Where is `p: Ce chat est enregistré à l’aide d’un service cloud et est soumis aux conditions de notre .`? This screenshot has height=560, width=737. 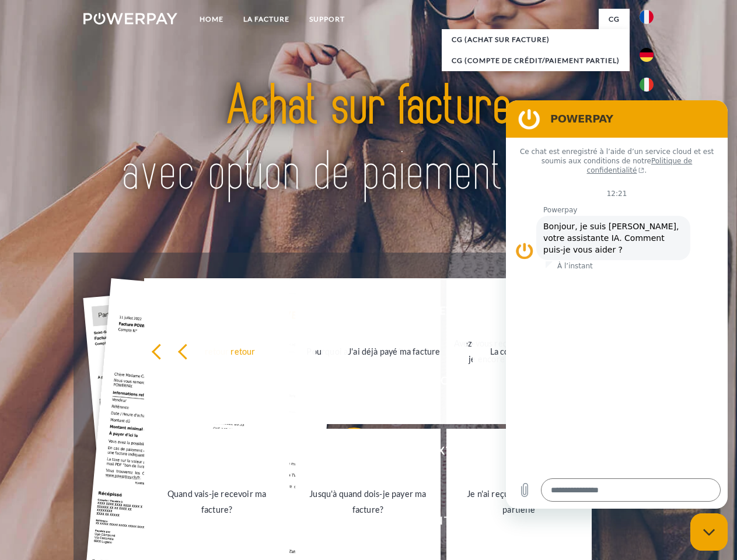 p: Ce chat est enregistré à l’aide d’un service cloud et est soumis aux conditions de notre . is located at coordinates (111, 61).